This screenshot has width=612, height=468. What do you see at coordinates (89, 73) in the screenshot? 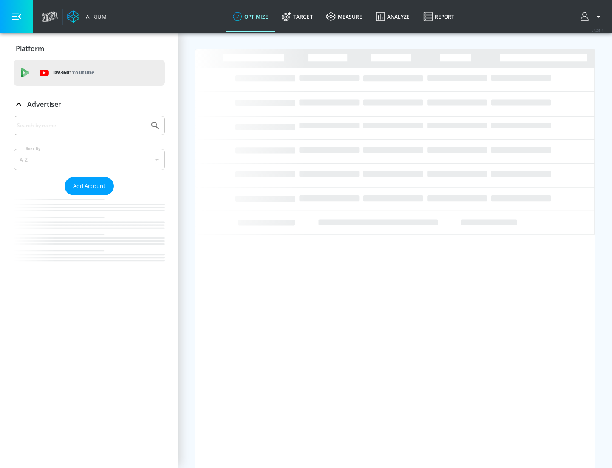
I see `div: DV360: Youtube` at bounding box center [89, 73].